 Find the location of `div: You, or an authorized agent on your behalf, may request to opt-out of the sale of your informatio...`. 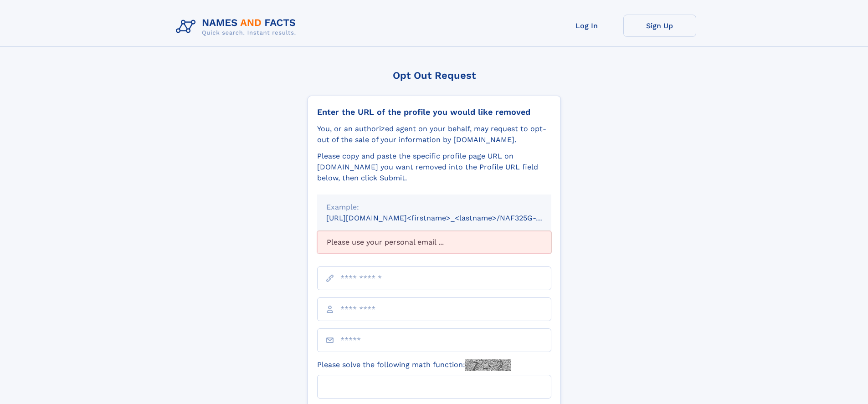

div: You, or an authorized agent on your behalf, may request to opt-out of the sale of your informatio... is located at coordinates (434, 134).